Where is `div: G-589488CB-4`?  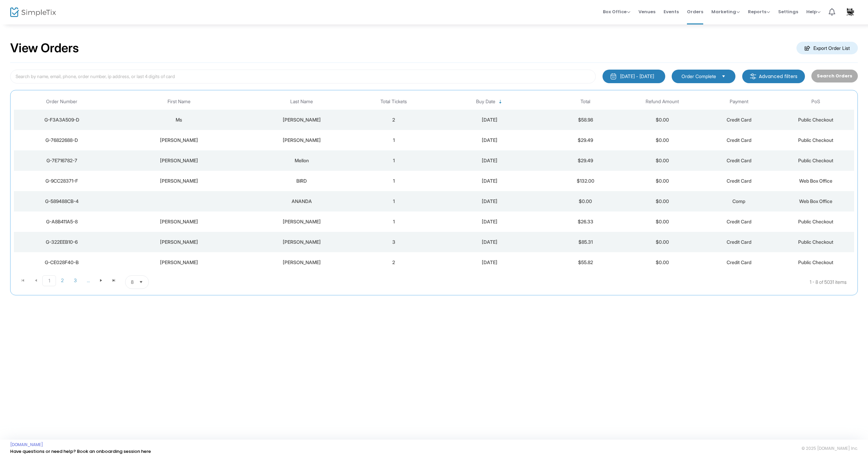 div: G-589488CB-4 is located at coordinates (62, 201).